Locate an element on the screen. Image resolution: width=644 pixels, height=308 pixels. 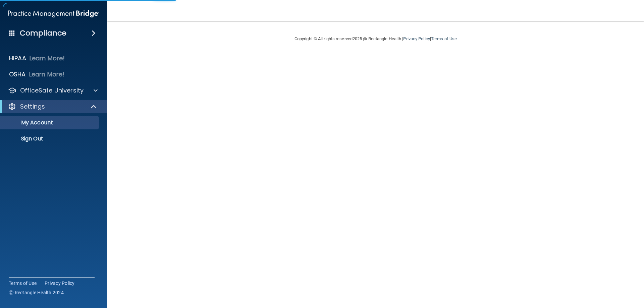
p: OSHA is located at coordinates (17, 74).